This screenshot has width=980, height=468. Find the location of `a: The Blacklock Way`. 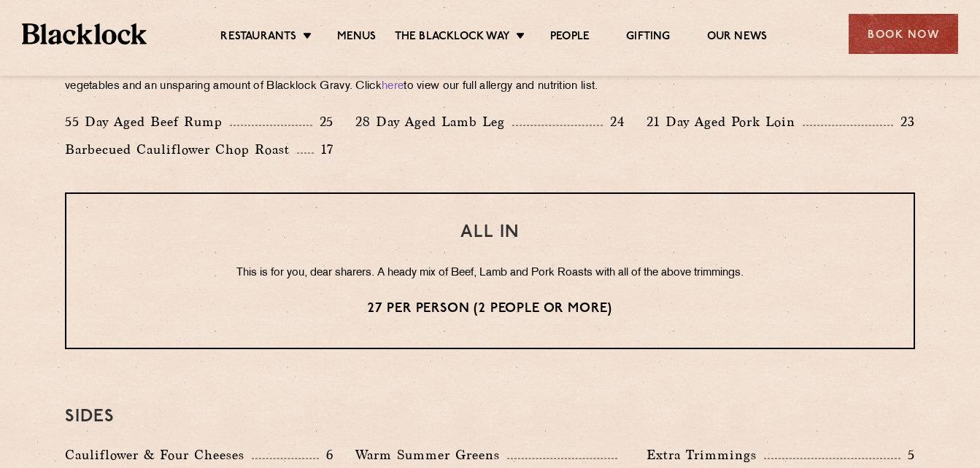

a: The Blacklock Way is located at coordinates (453, 38).